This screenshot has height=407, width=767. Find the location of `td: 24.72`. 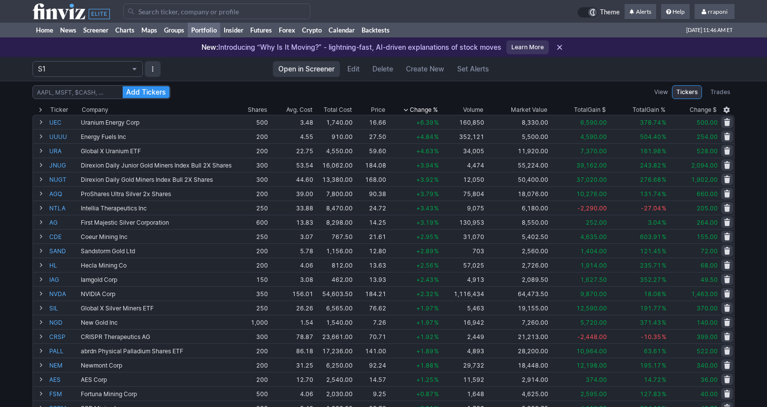

td: 24.72 is located at coordinates (371, 207).